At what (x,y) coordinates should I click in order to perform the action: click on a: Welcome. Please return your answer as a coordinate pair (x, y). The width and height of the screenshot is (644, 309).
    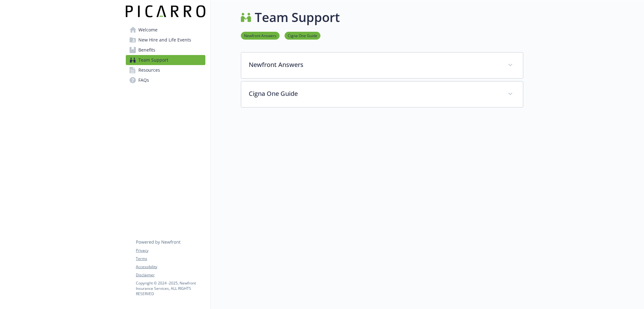
    Looking at the image, I should click on (165, 29).